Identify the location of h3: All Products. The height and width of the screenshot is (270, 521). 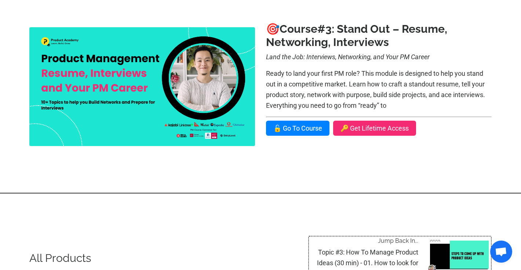
(60, 258).